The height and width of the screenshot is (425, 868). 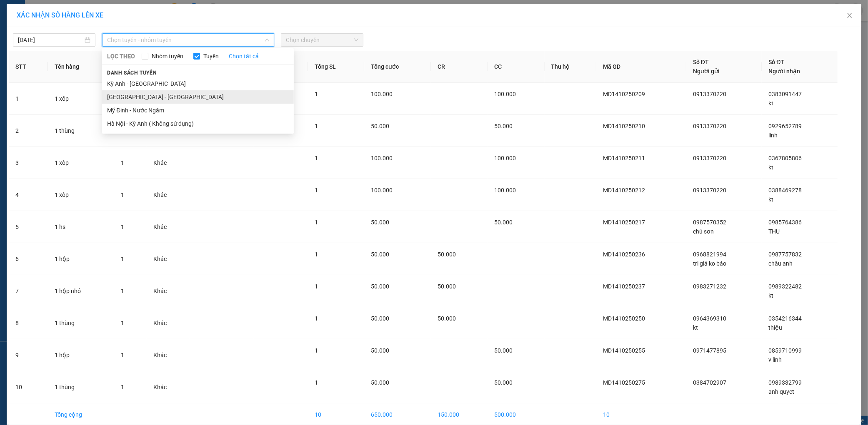 I want to click on th: Tên hàng, so click(x=81, y=67).